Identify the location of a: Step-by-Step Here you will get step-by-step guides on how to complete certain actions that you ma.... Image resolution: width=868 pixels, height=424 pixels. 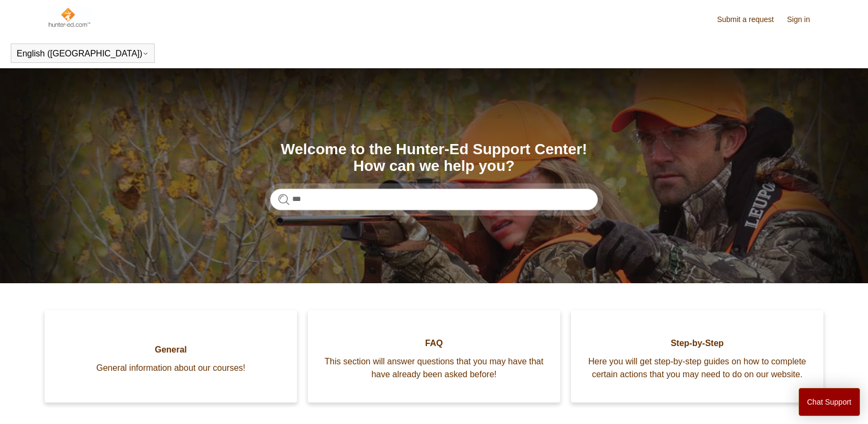
(697, 356).